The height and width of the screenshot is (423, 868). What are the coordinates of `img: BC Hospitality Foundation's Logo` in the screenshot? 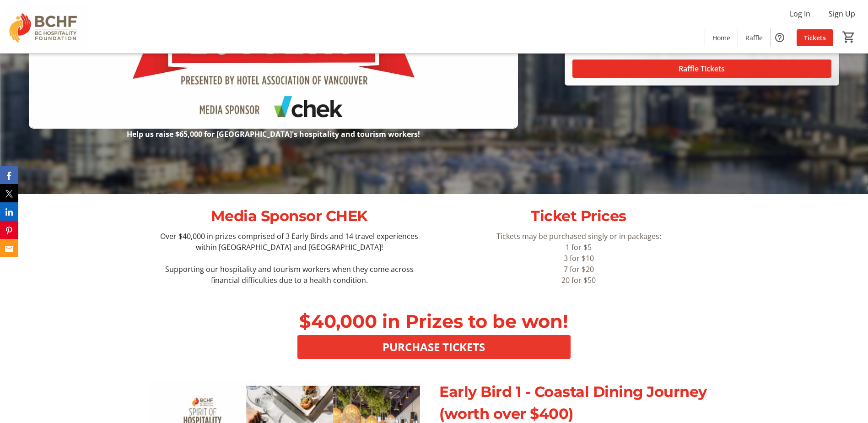 It's located at (46, 27).